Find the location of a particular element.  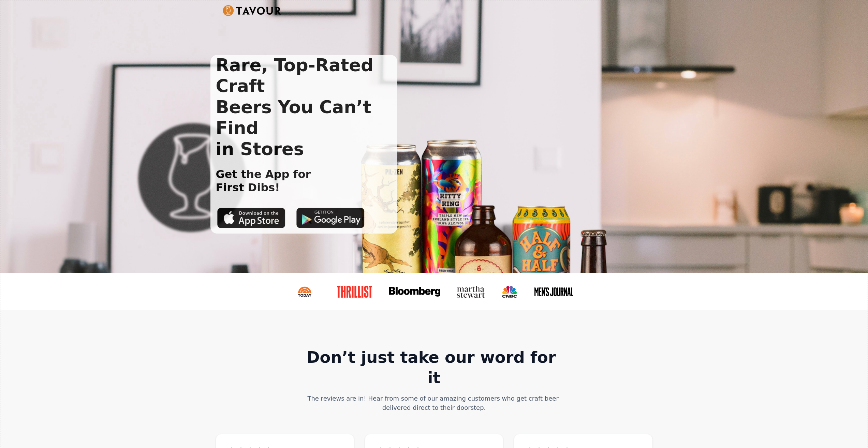

h1: Get the App for First Dibs! is located at coordinates (261, 181).